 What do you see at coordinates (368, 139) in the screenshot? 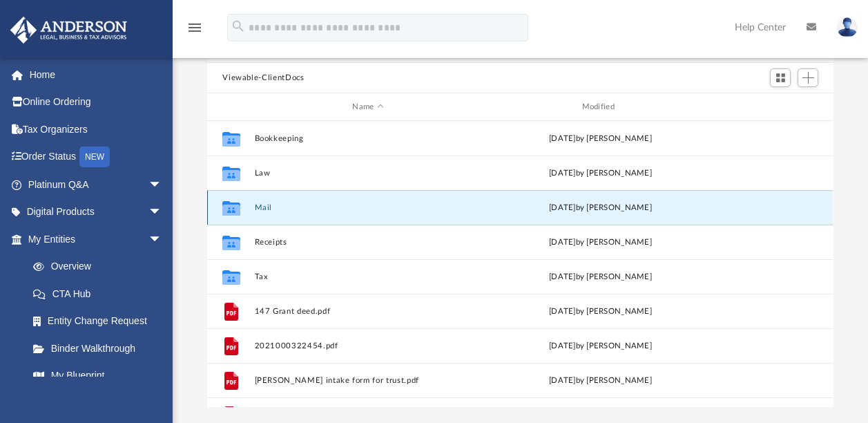
I see `button: Bookkeeping` at bounding box center [368, 139].